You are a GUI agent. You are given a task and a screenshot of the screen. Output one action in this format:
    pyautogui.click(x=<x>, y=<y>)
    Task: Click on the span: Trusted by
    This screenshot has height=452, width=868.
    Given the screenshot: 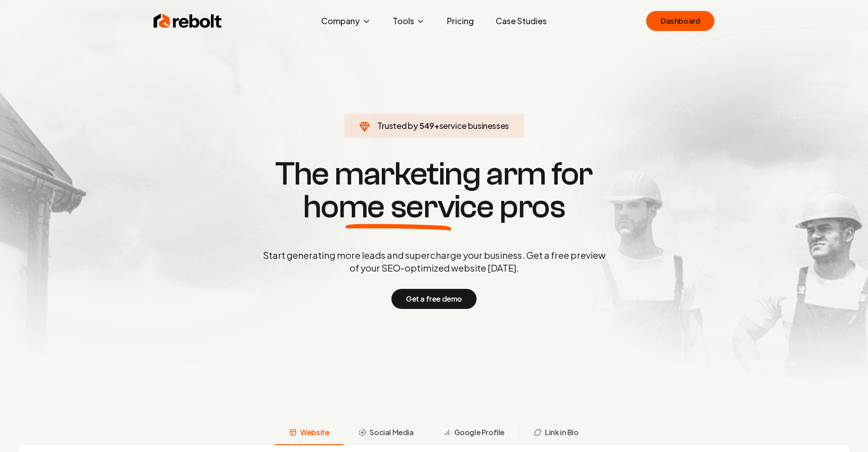 What is the action you would take?
    pyautogui.click(x=397, y=126)
    